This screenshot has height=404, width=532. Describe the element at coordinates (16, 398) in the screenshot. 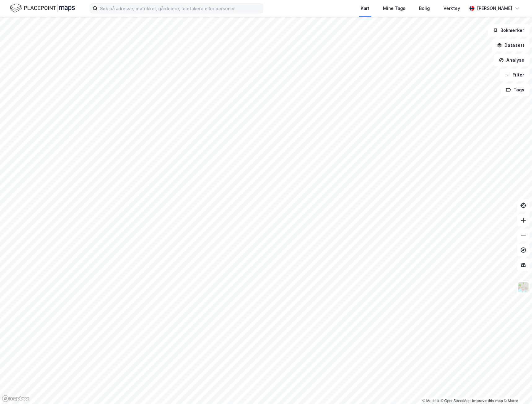

I see `a: Mapbox homepage` at that location.